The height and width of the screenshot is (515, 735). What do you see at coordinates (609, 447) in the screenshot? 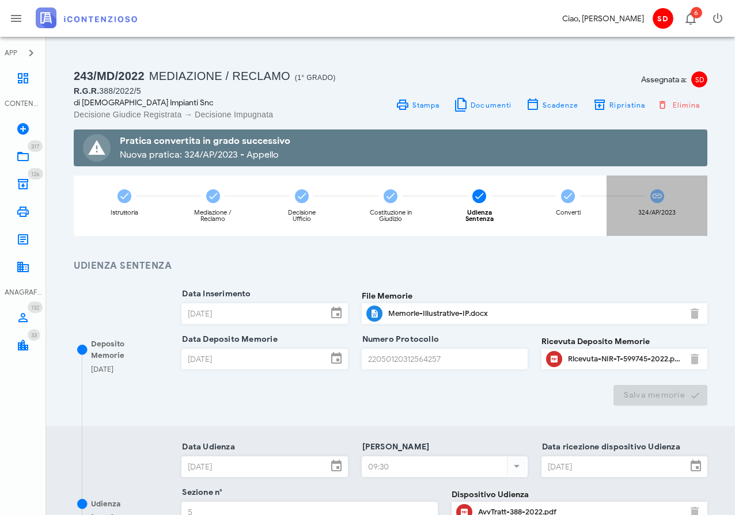
I see `label: Data ricezione dispositivo Udienza` at bounding box center [609, 447].